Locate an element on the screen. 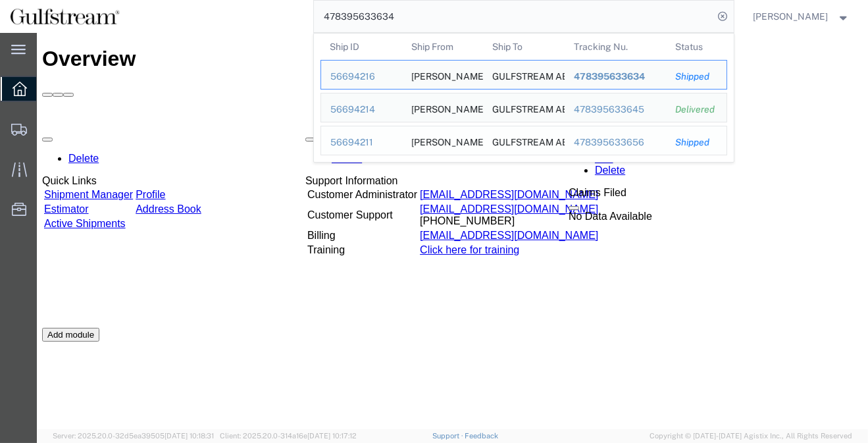  img: logo is located at coordinates (64, 16).